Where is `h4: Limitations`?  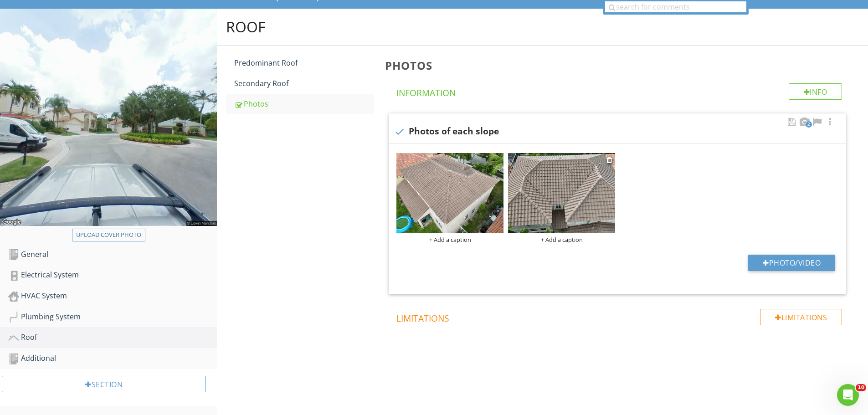
h4: Limitations is located at coordinates (619, 317).